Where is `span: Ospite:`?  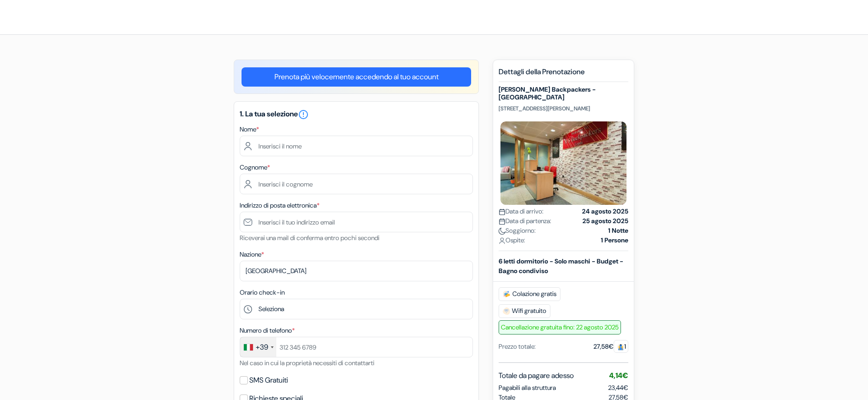 span: Ospite: is located at coordinates (512, 240).